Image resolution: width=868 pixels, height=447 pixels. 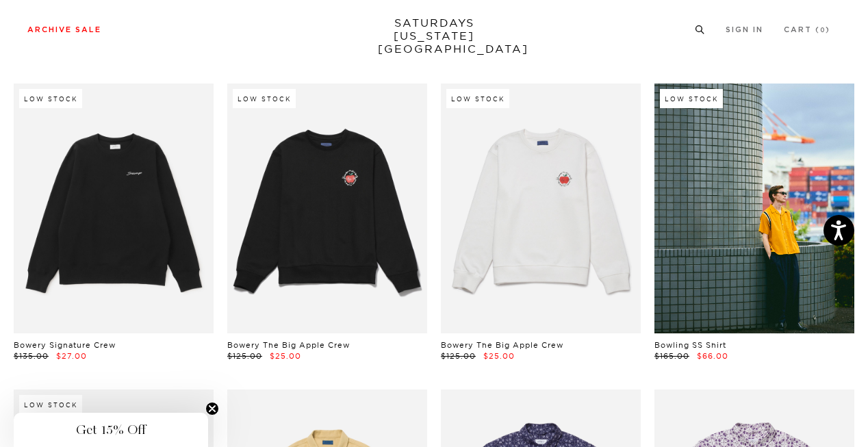 What do you see at coordinates (690, 345) in the screenshot?
I see `a: Bowling SS Shirt` at bounding box center [690, 345].